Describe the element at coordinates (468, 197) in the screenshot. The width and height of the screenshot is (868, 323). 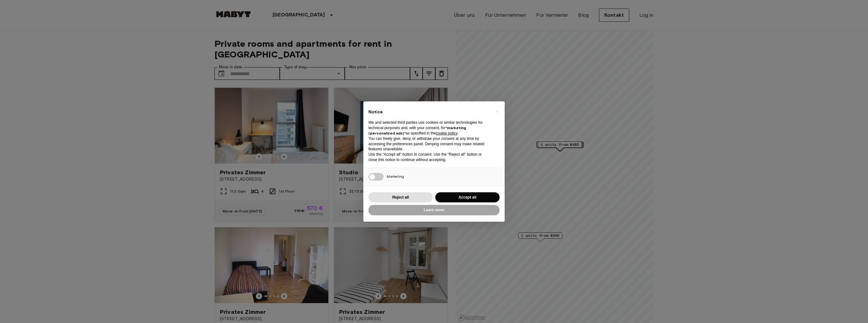
I see `button: Accept all` at that location.